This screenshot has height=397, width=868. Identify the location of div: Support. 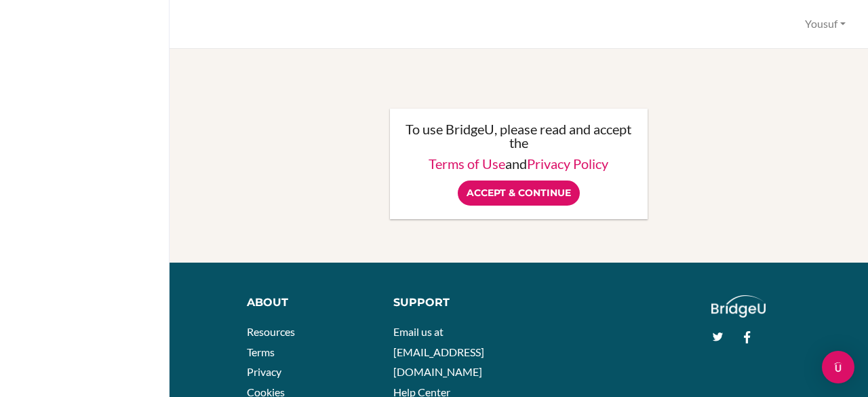
(451, 302).